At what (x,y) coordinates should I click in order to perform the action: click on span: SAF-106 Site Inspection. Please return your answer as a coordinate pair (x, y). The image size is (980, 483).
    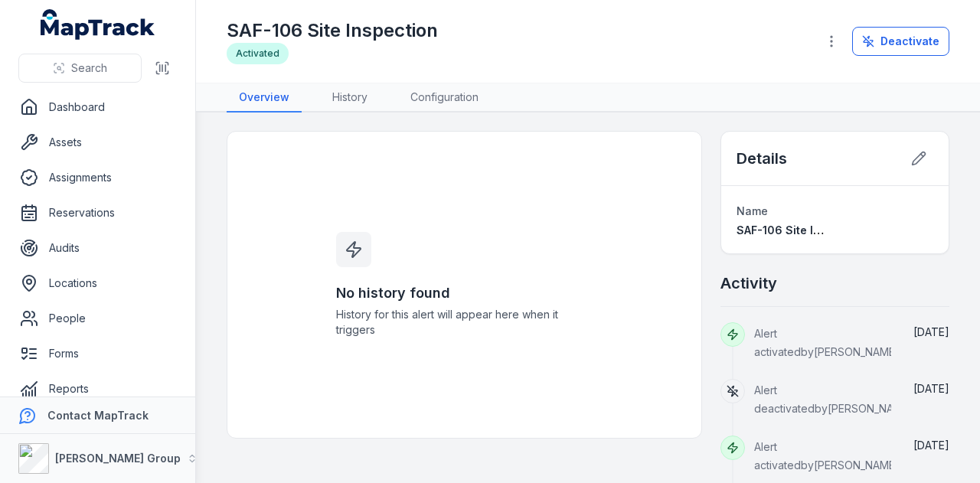
    Looking at the image, I should click on (801, 229).